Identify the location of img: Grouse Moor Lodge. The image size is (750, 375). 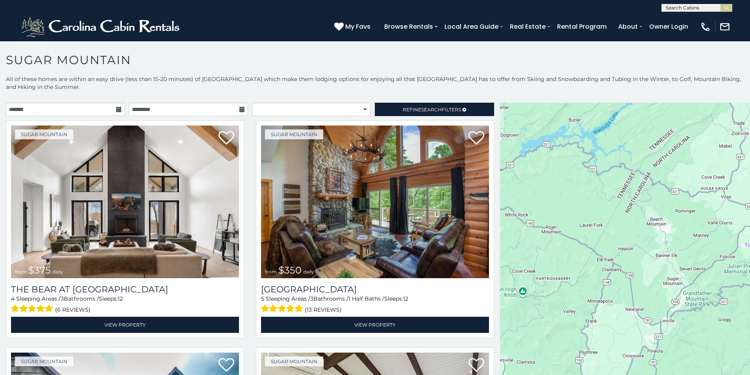
(375, 202).